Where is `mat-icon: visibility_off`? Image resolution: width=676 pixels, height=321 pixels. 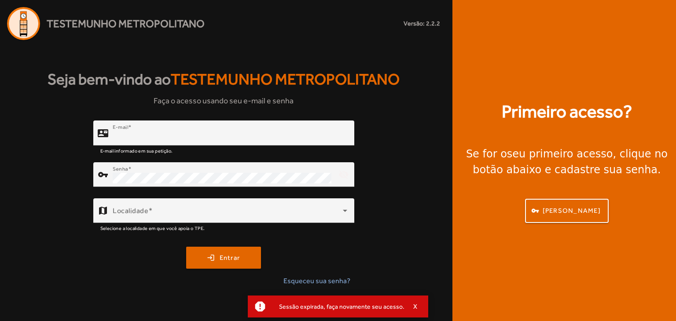 mat-icon: visibility_off is located at coordinates (343, 175).